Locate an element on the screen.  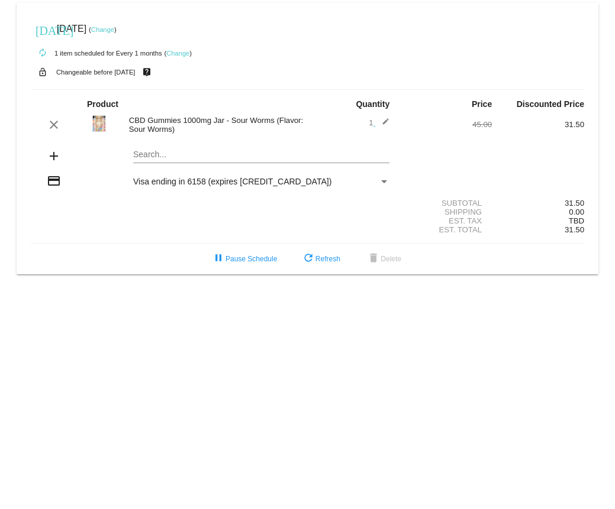
mat-icon: edit is located at coordinates (382, 125).